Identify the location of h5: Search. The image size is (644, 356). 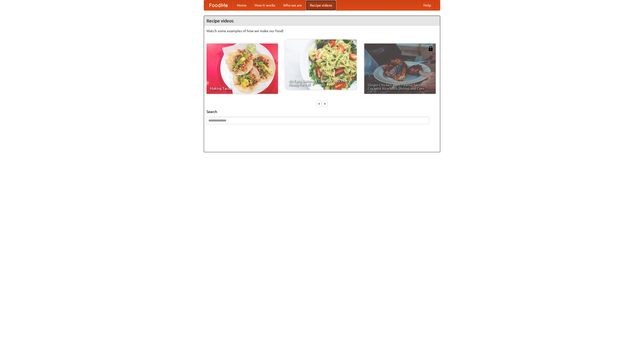
(322, 112).